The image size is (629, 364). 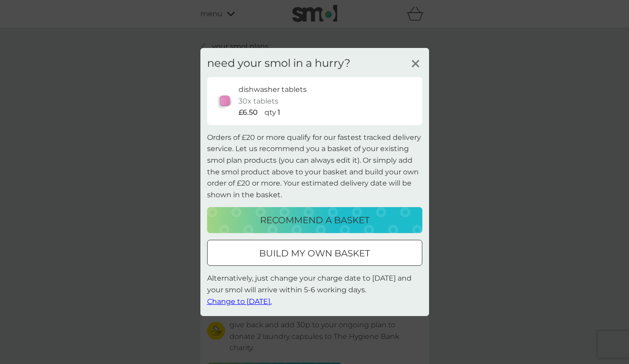 What do you see at coordinates (315, 166) in the screenshot?
I see `p: Orders of £20 or more qualify for our fastest tracked delivery service. Let us recommend you a ba...` at bounding box center [315, 166].